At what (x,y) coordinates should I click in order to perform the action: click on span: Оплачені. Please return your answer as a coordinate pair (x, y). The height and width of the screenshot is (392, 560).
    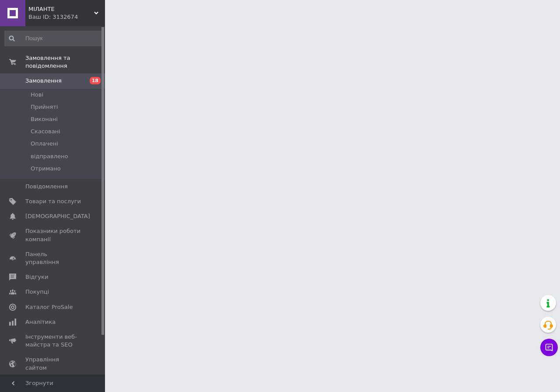
    Looking at the image, I should click on (44, 144).